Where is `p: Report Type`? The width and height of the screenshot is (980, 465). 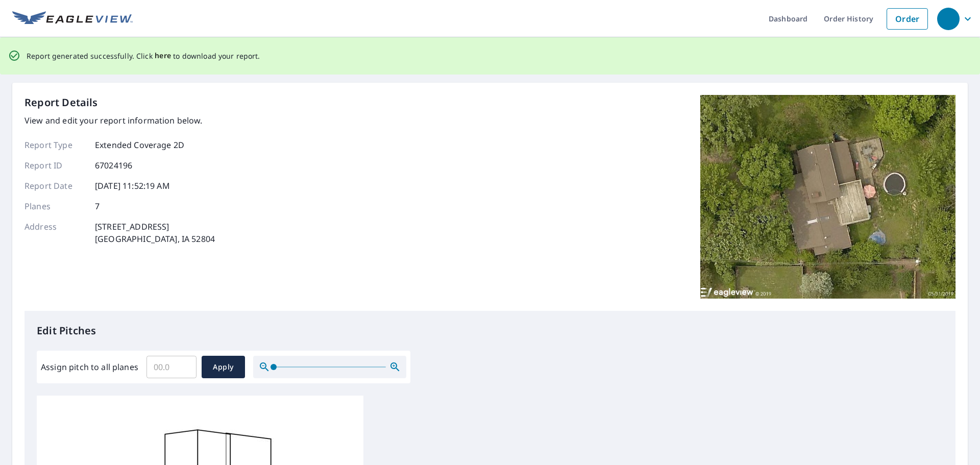
p: Report Type is located at coordinates (55, 145).